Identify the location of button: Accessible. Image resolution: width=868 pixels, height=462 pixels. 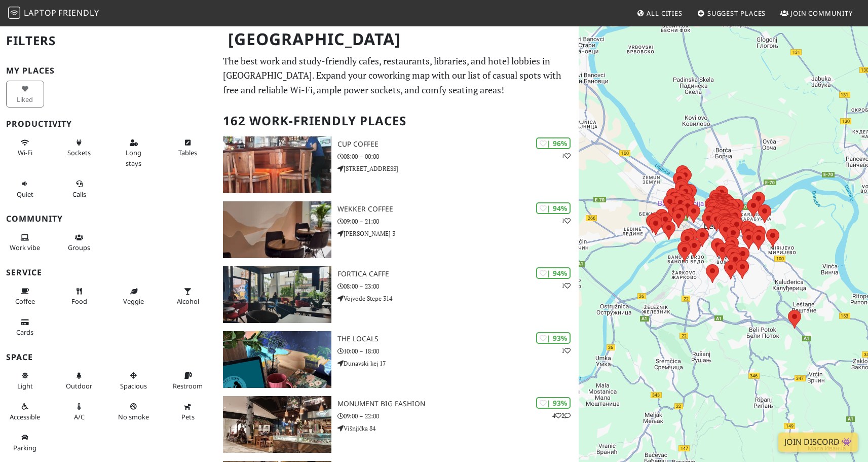
(25, 412).